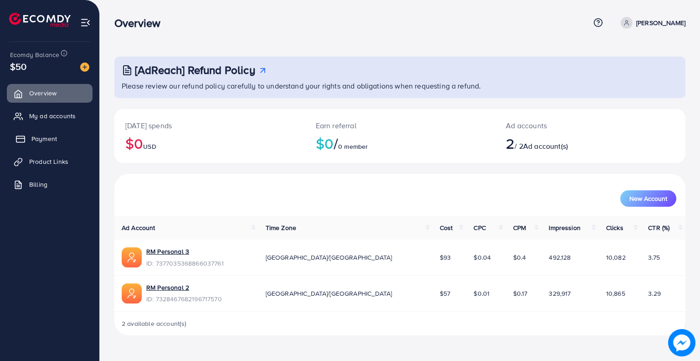  I want to click on h2: / 2, so click(566, 143).